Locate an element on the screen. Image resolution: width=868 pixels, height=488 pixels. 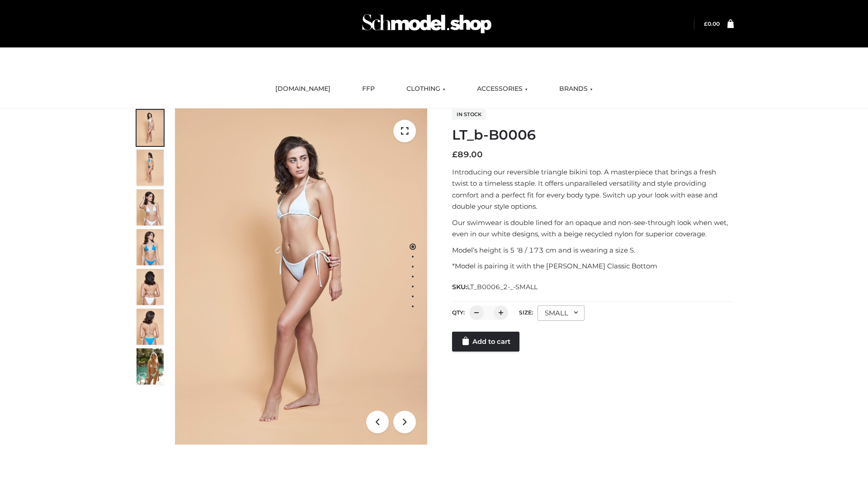
label: QTY: is located at coordinates (458, 312).